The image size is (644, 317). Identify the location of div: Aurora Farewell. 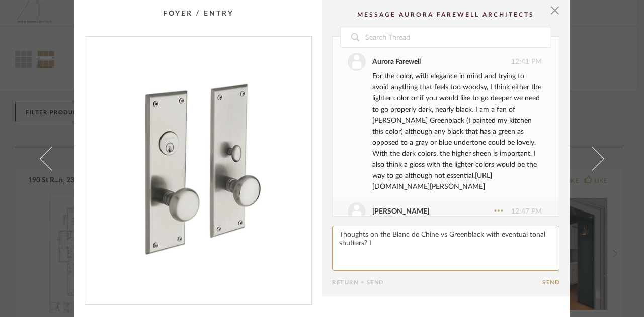
(397, 62).